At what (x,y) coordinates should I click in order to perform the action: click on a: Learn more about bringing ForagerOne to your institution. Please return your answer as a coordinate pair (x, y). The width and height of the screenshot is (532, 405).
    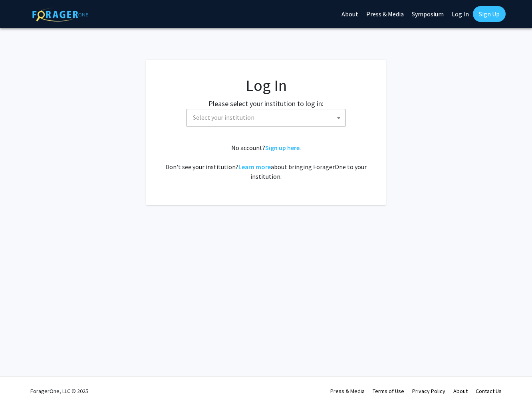
    Looking at the image, I should click on (255, 167).